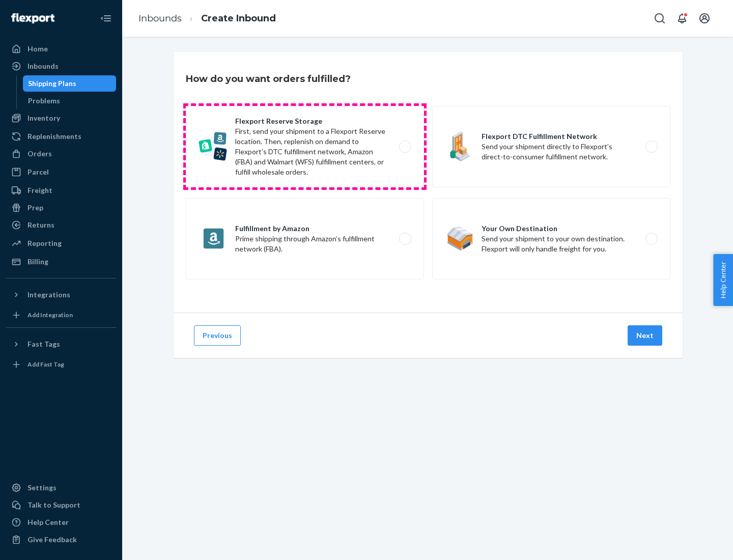 This screenshot has height=560, width=733. Describe the element at coordinates (42, 66) in the screenshot. I see `div: Inbounds` at that location.